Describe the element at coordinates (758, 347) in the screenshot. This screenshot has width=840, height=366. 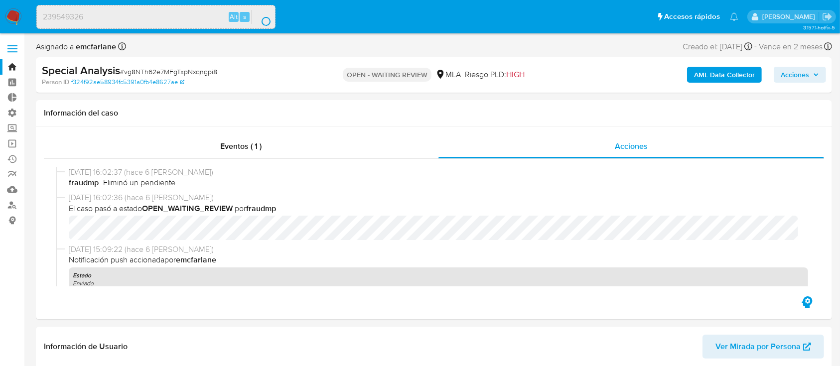
I see `span: Ver Mirada por Persona` at that location.